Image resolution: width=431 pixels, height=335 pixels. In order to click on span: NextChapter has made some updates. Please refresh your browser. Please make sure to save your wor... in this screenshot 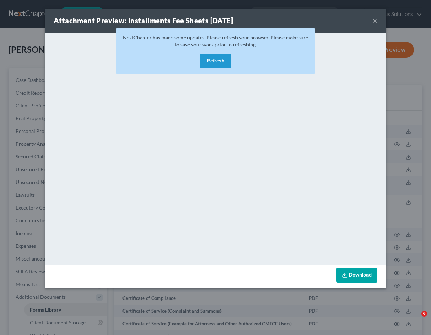, I will do `click(215, 41)`.